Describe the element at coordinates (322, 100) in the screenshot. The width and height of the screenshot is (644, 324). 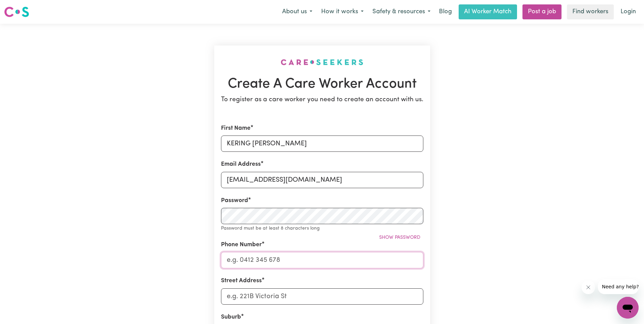
I see `p: To register as a care worker you need to create an account with us.` at that location.